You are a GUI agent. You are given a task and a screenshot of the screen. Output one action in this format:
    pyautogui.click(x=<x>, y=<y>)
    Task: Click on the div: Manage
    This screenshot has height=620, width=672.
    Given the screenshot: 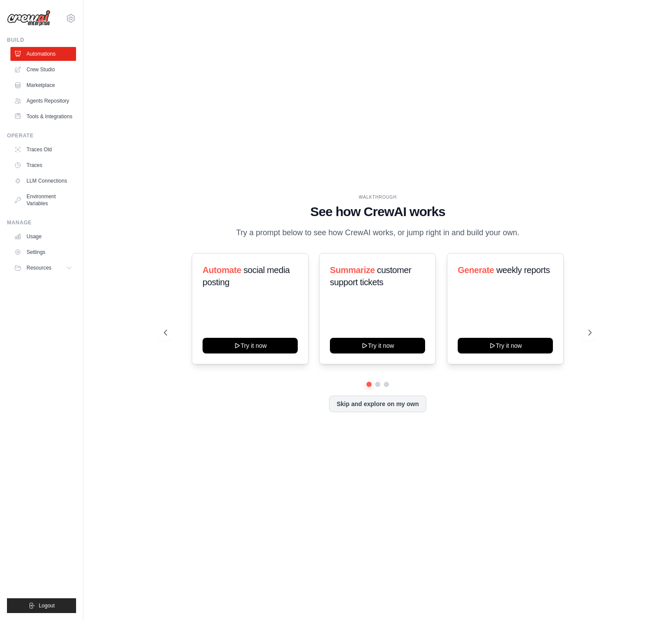 What is the action you would take?
    pyautogui.click(x=41, y=223)
    